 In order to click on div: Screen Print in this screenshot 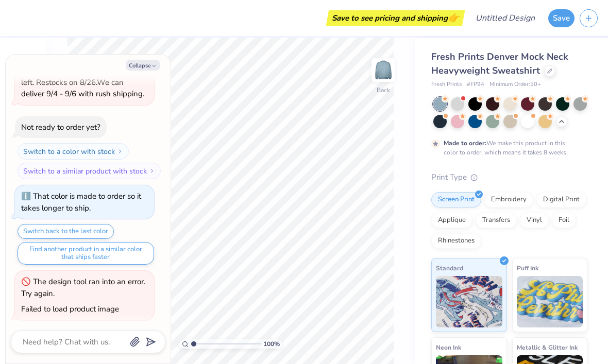, I will do `click(456, 200)`.